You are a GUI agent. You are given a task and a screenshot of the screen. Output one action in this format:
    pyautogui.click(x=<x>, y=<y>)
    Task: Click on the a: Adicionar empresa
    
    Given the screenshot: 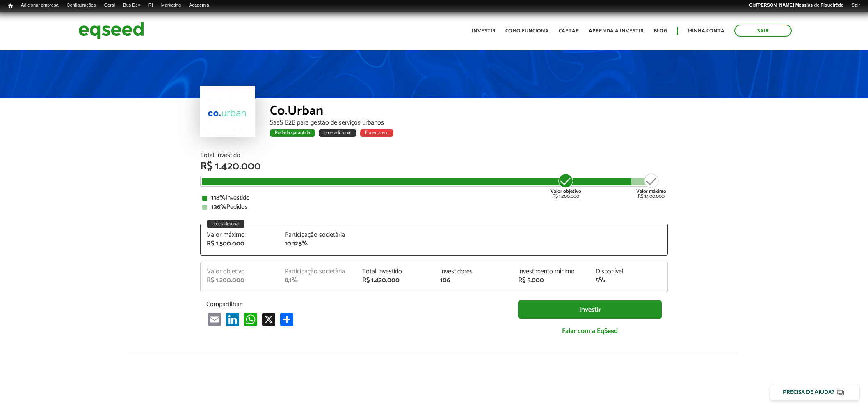 What is the action you would take?
    pyautogui.click(x=40, y=6)
    